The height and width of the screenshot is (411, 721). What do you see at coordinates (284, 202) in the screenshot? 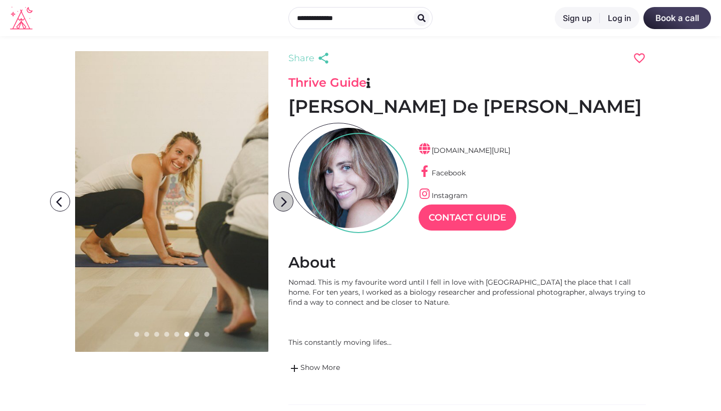
I see `i: arrow_forward_ios` at bounding box center [284, 202].